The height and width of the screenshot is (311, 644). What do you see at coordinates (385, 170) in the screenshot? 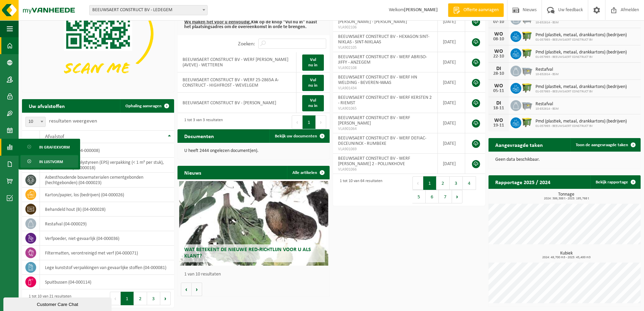
I see `span: VLA901066` at bounding box center [385, 170].